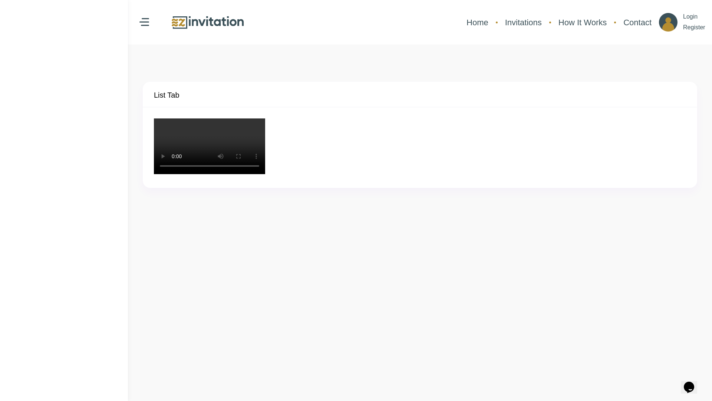  Describe the element at coordinates (668, 22) in the screenshot. I see `img: ico_account.png` at that location.